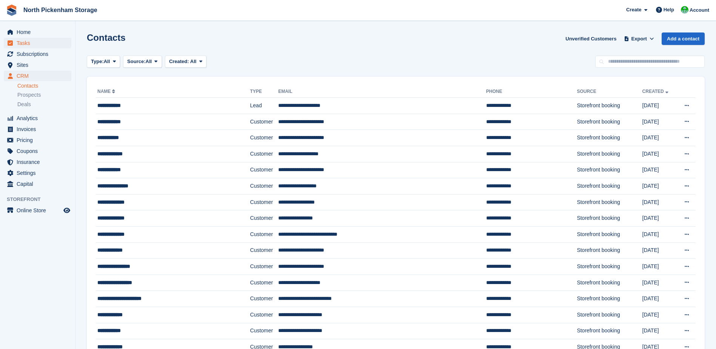 Image resolution: width=716 pixels, height=349 pixels. I want to click on button: Export, so click(639, 38).